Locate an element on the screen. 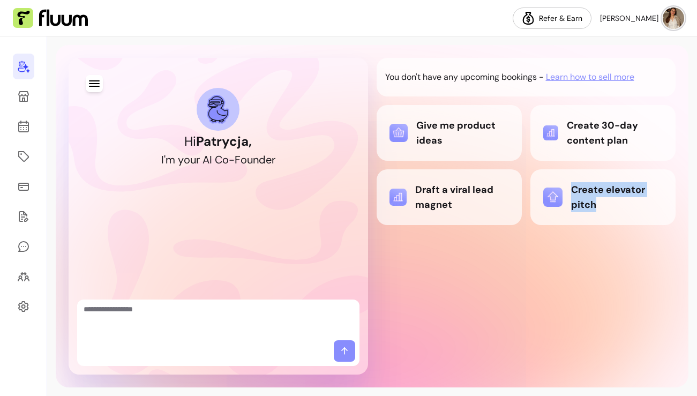 Image resolution: width=697 pixels, height=396 pixels. a: Sales is located at coordinates (24, 187).